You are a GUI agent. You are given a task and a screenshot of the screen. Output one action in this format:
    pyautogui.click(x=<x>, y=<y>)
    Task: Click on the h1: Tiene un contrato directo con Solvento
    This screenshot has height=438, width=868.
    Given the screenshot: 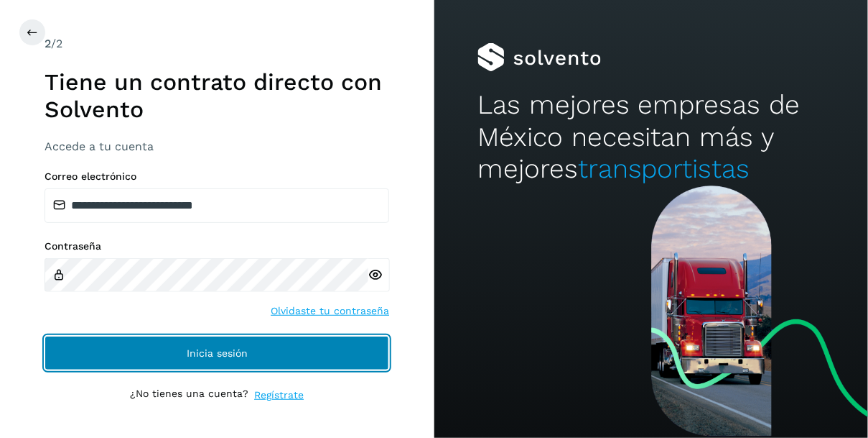 What is the action you would take?
    pyautogui.click(x=217, y=95)
    